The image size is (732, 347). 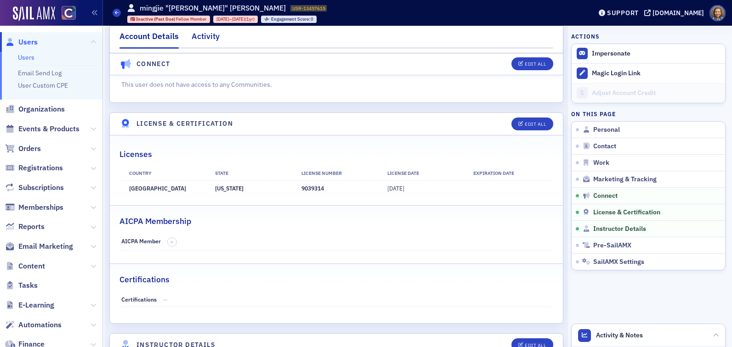 I want to click on span: USR-13457615, so click(x=309, y=8).